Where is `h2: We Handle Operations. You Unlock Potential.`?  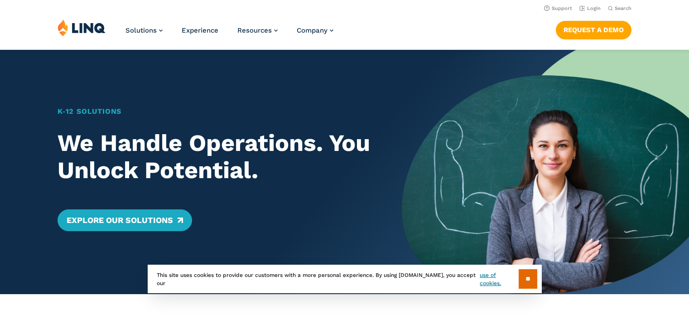
h2: We Handle Operations. You Unlock Potential. is located at coordinates (216, 157).